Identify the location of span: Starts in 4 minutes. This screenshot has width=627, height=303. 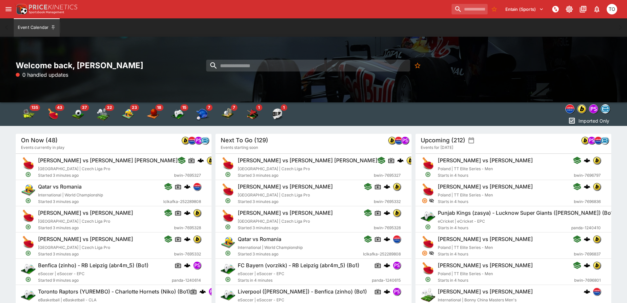
(304, 280).